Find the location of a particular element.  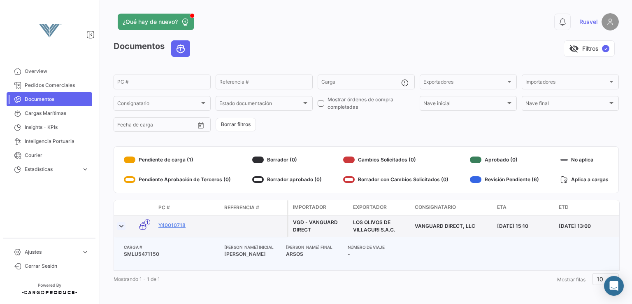

div: Pendiente Aprobación de Terceros (0) is located at coordinates (177, 179).